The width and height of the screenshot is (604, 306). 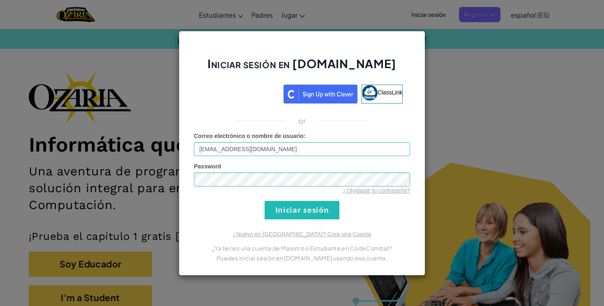 What do you see at coordinates (208, 167) in the screenshot?
I see `span: Password` at bounding box center [208, 167].